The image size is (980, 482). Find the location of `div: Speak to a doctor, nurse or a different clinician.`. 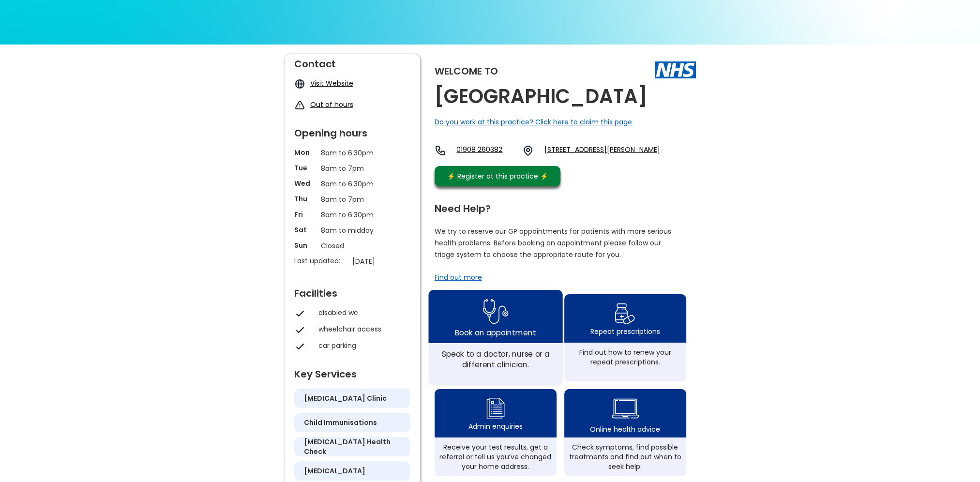

div: Speak to a doctor, nurse or a different clinician. is located at coordinates (495, 359).